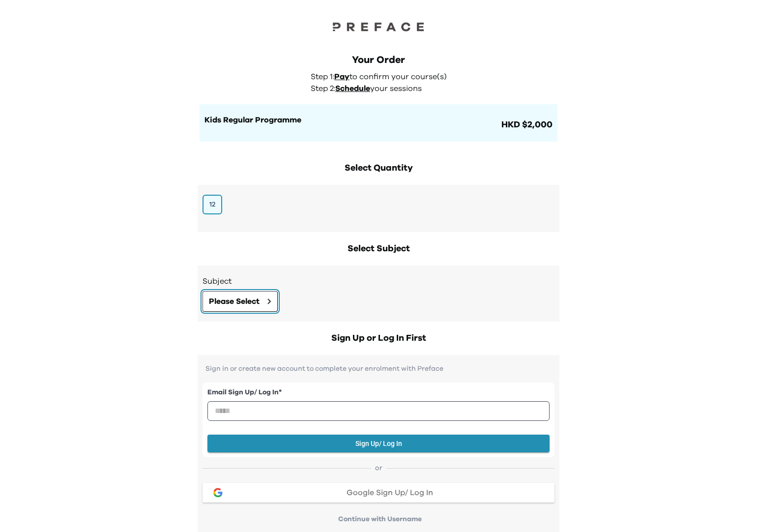 This screenshot has height=532, width=757. Describe the element at coordinates (381, 77) in the screenshot. I see `p: Step 1: to confirm your course(s)` at that location.